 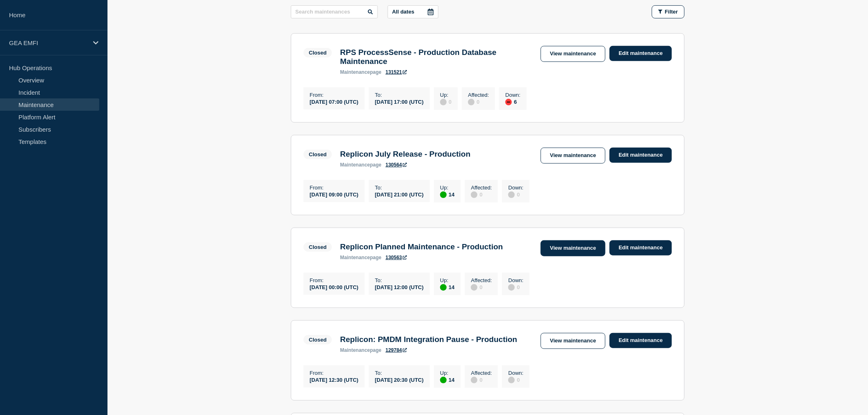 What do you see at coordinates (436, 57) in the screenshot?
I see `h3: RPS ProcessSense - Production Database Maintenance` at bounding box center [436, 57].